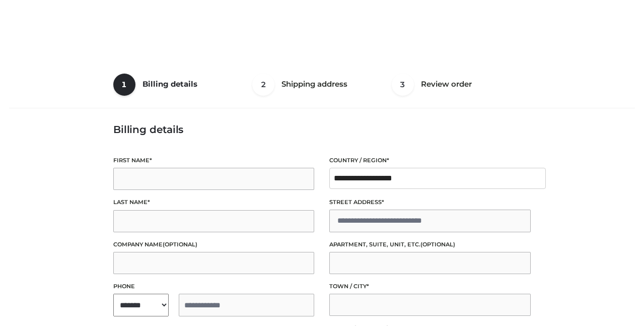  What do you see at coordinates (322, 130) in the screenshot?
I see `h3: Billing details` at bounding box center [322, 130].